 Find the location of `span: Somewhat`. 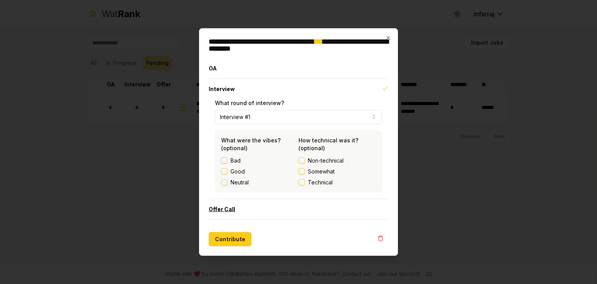

span: Somewhat is located at coordinates (321, 171).